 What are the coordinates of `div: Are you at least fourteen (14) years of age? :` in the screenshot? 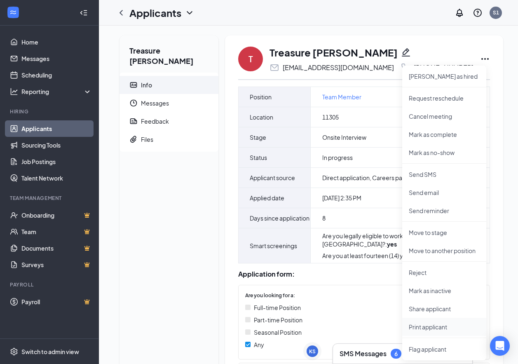 It's located at (395, 255).